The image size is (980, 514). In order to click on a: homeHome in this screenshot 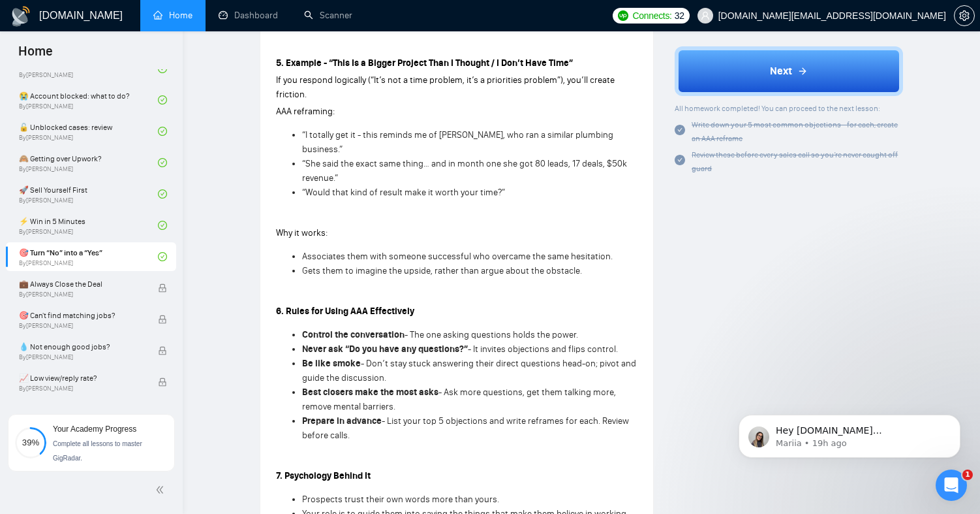, I will do `click(173, 15)`.